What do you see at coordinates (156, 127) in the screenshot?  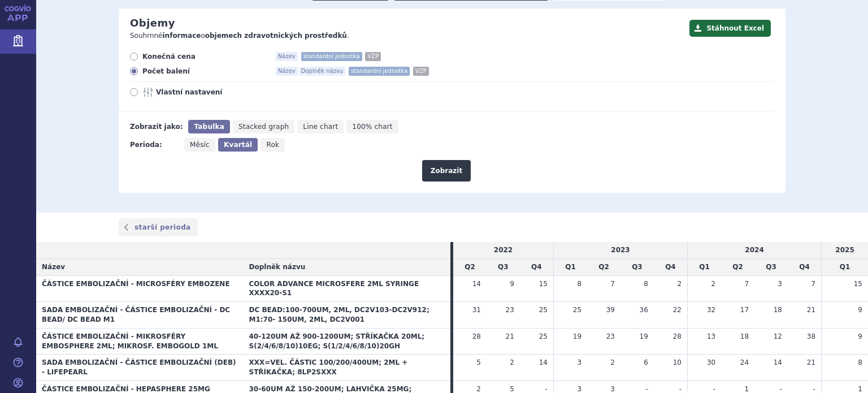 I see `div: Zobrazit jako:` at bounding box center [156, 127].